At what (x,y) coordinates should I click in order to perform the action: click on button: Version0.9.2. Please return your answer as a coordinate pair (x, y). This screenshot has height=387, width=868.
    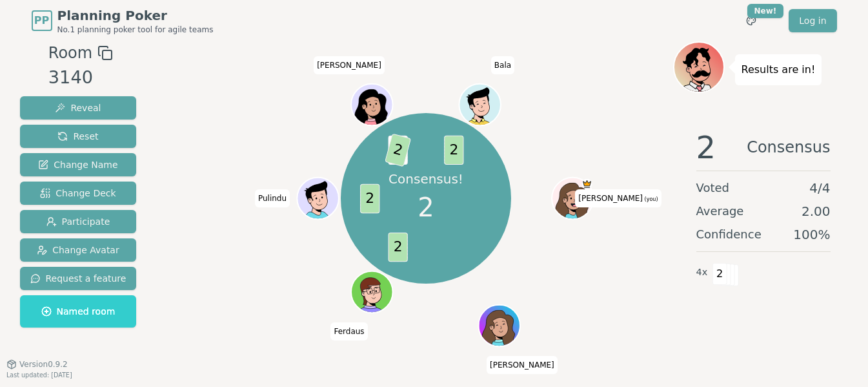
    Looking at the image, I should click on (37, 364).